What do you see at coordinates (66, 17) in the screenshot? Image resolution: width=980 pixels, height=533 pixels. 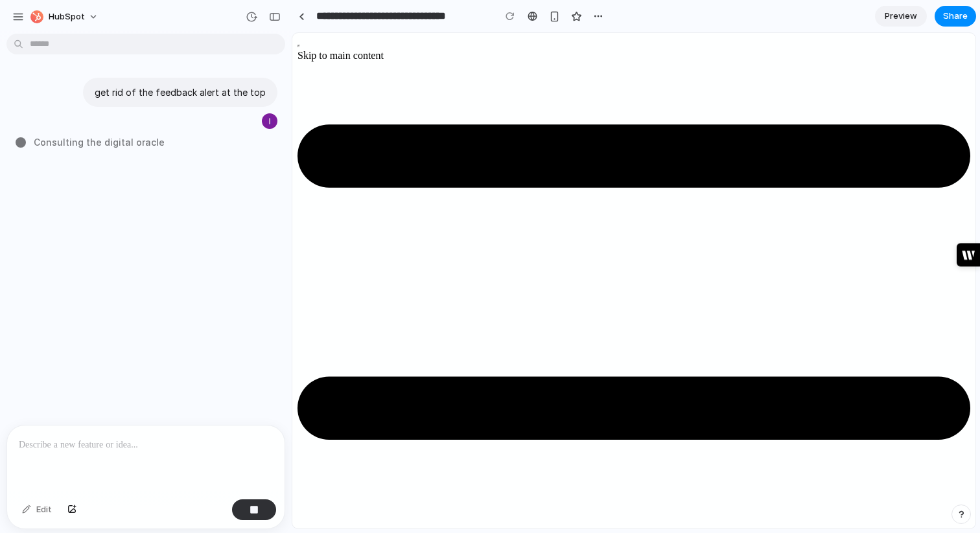 I see `span: HubSpot` at bounding box center [66, 17].